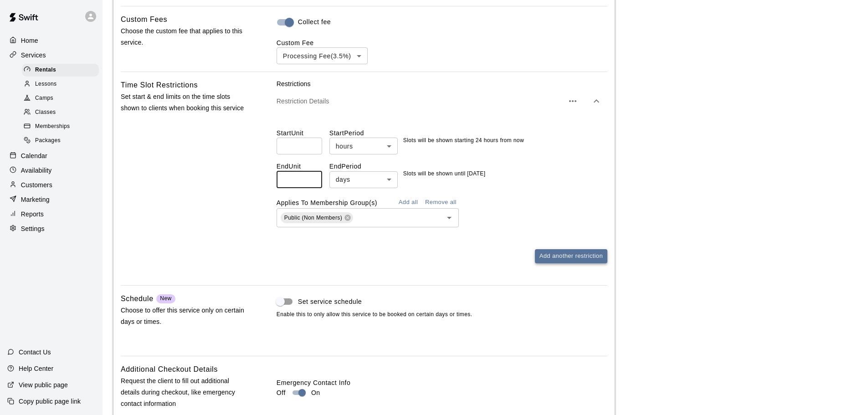 This screenshot has height=415, width=868. What do you see at coordinates (35, 199) in the screenshot?
I see `p: Marketing` at bounding box center [35, 199].